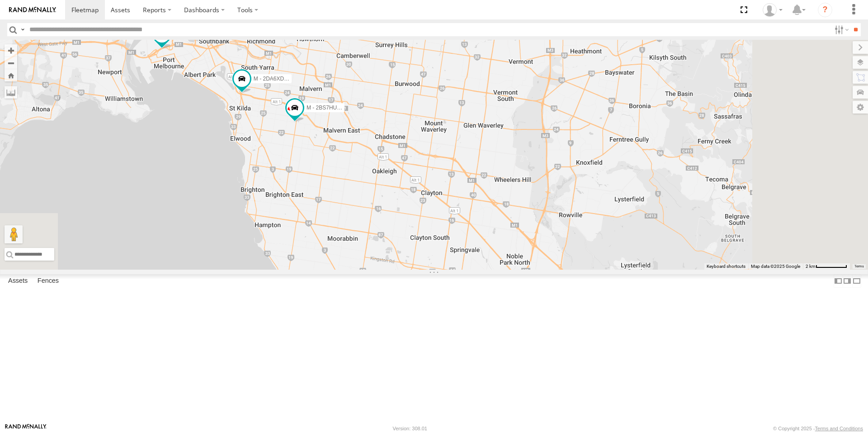 The height and width of the screenshot is (433, 868). Describe the element at coordinates (839, 428) in the screenshot. I see `a: Terms and Conditions` at that location.